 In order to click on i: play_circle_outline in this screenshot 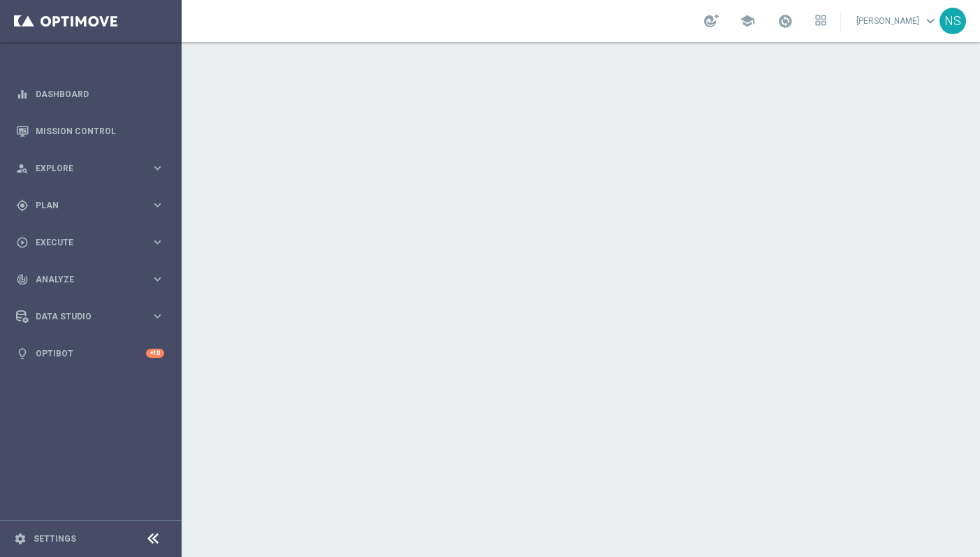, I will do `click(22, 242)`.